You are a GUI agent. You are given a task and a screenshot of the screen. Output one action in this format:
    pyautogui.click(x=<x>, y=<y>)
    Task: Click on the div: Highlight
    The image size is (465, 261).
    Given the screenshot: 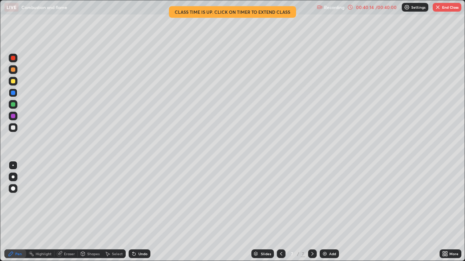 What is the action you would take?
    pyautogui.click(x=44, y=254)
    